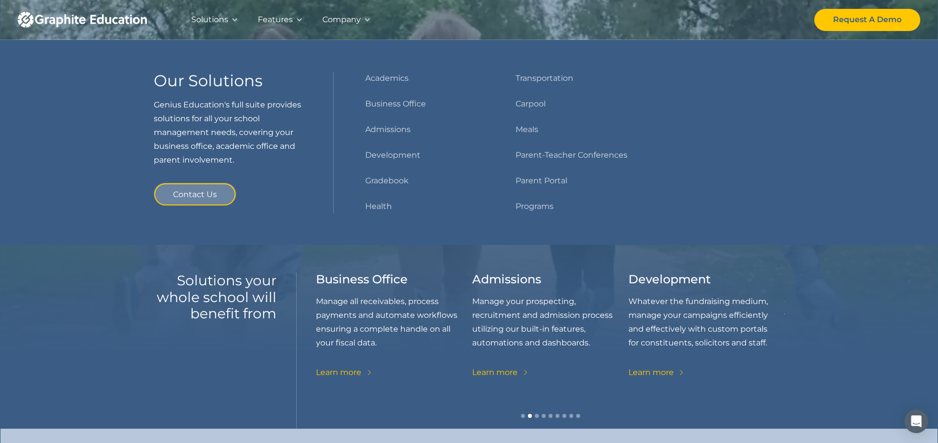 The image size is (938, 443). Describe the element at coordinates (550, 333) in the screenshot. I see `div: 3 of 9` at that location.